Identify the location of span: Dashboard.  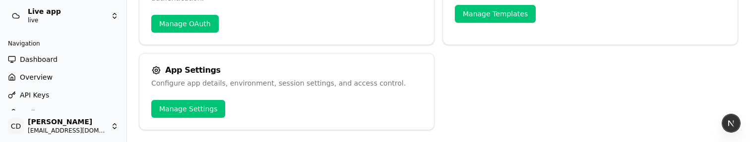
(39, 60).